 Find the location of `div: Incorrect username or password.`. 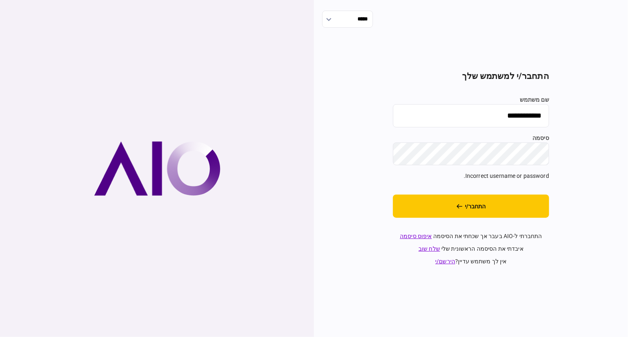

div: Incorrect username or password. is located at coordinates (471, 176).